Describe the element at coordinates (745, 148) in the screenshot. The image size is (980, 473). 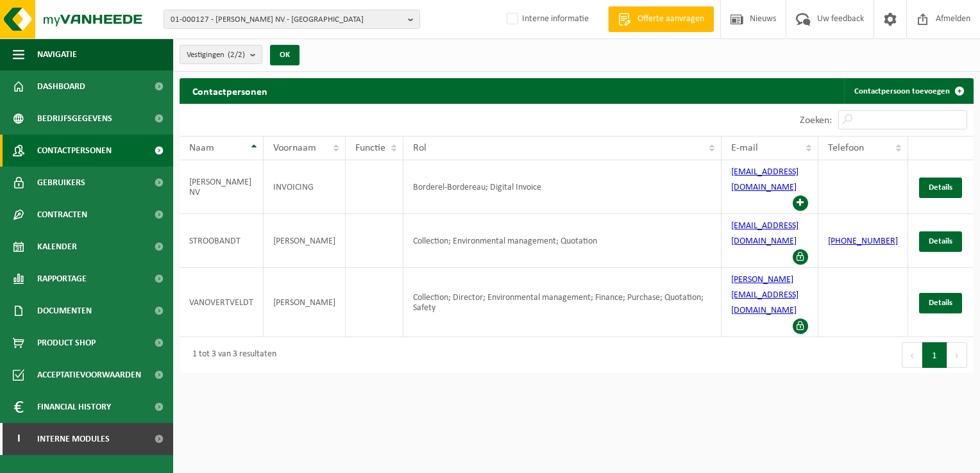
I see `span: E-mail` at that location.